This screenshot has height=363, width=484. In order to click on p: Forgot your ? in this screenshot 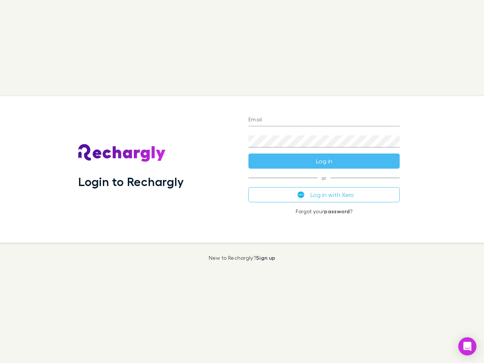, I will do `click(324, 211)`.